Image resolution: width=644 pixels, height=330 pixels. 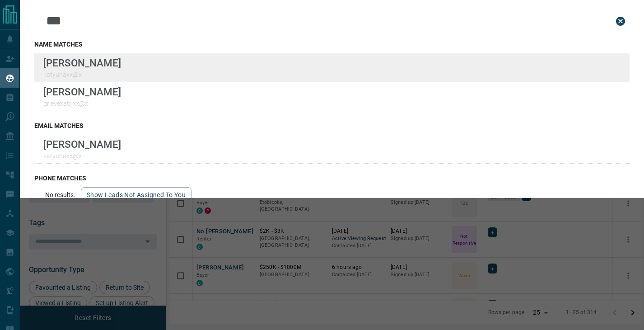 What do you see at coordinates (332, 178) in the screenshot?
I see `h3: phone matches` at bounding box center [332, 178].